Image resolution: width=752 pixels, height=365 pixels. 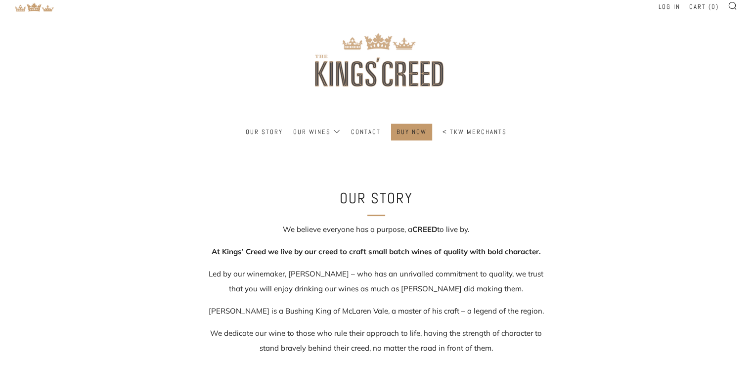 What do you see at coordinates (425, 229) in the screenshot?
I see `strong: CREED` at bounding box center [425, 229].